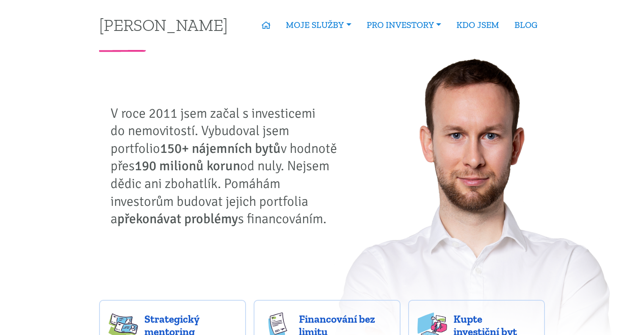 The image size is (644, 335). I want to click on strong: překonávat problémy, so click(177, 219).